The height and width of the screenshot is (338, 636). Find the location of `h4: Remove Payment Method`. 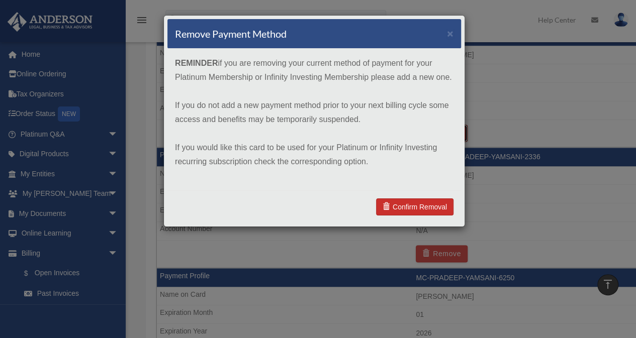

h4: Remove Payment Method is located at coordinates (231, 34).